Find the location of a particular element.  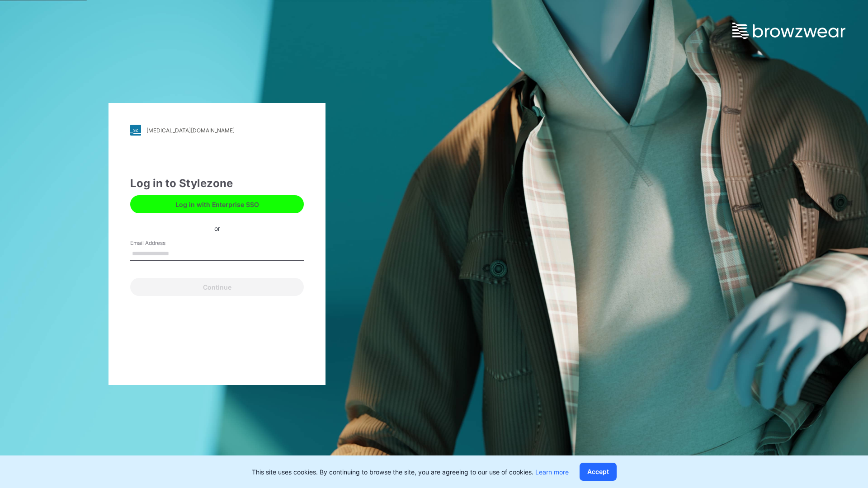

a: Learn more is located at coordinates (552, 472).